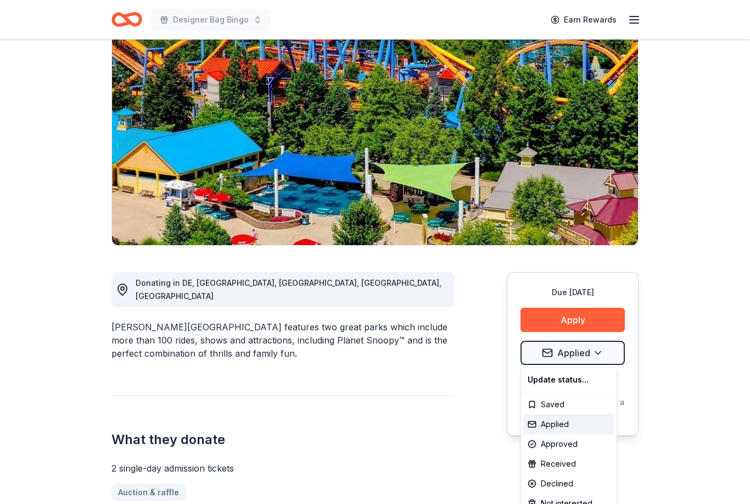 The image size is (750, 504). What do you see at coordinates (211, 20) in the screenshot?
I see `span: Designer Bag Bingo` at bounding box center [211, 20].